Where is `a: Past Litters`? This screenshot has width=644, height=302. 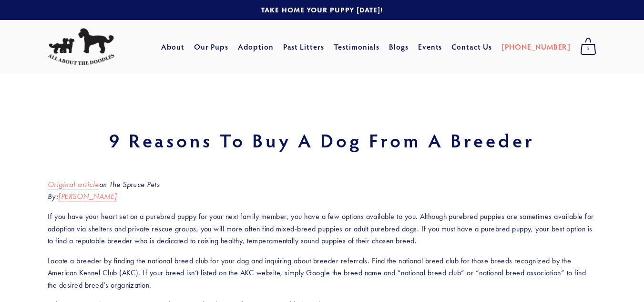 a: Past Litters is located at coordinates (304, 46).